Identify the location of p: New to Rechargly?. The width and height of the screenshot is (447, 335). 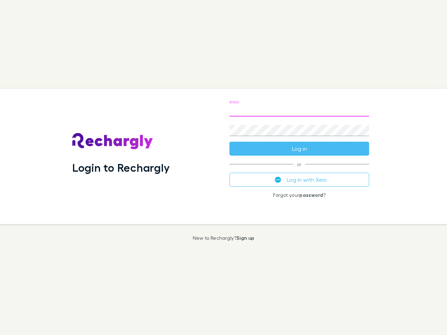
(224, 238).